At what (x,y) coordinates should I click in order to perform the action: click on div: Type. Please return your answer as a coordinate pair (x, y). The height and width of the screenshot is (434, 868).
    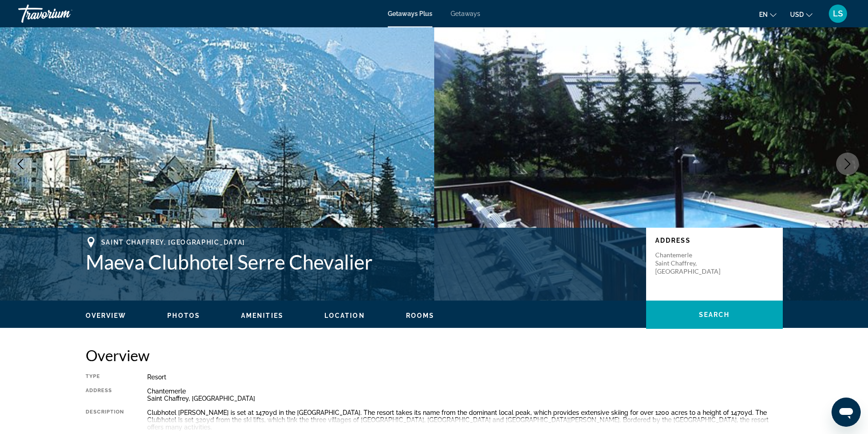
    Looking at the image, I should click on (105, 377).